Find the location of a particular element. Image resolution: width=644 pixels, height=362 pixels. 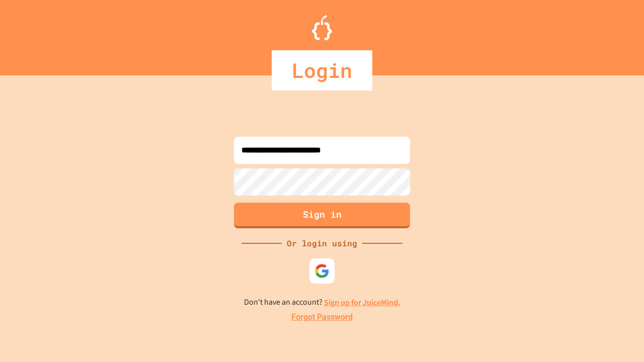

img: Logo.svg is located at coordinates (322, 28).